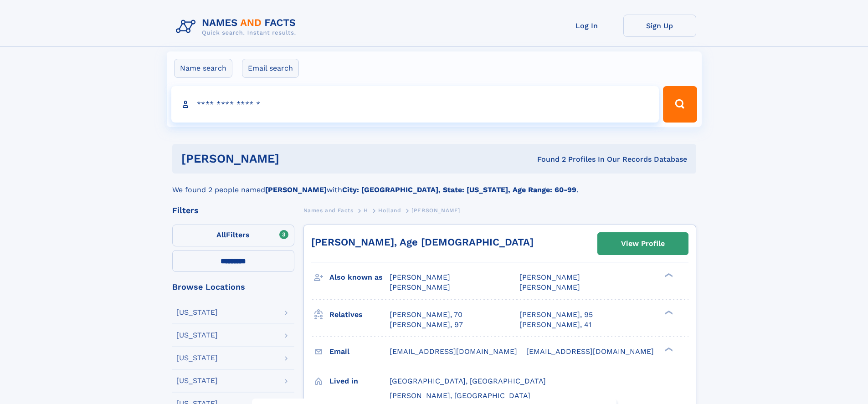  What do you see at coordinates (643, 244) in the screenshot?
I see `a: View Profile` at bounding box center [643, 244].